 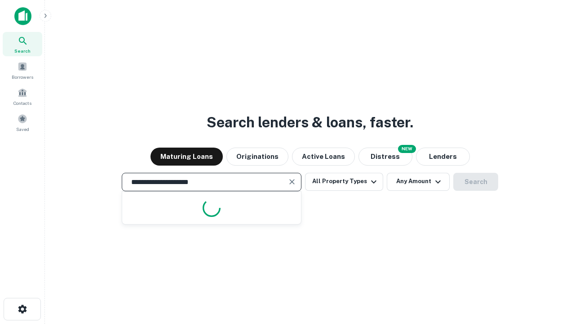 What do you see at coordinates (344, 182) in the screenshot?
I see `button: All Property Types` at bounding box center [344, 182].